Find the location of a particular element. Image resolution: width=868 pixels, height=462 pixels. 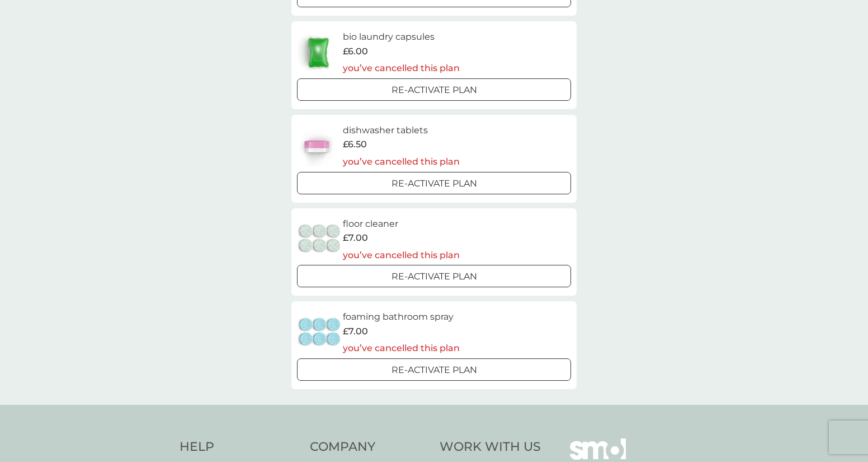

img: foaming bathroom spray is located at coordinates (320, 333).